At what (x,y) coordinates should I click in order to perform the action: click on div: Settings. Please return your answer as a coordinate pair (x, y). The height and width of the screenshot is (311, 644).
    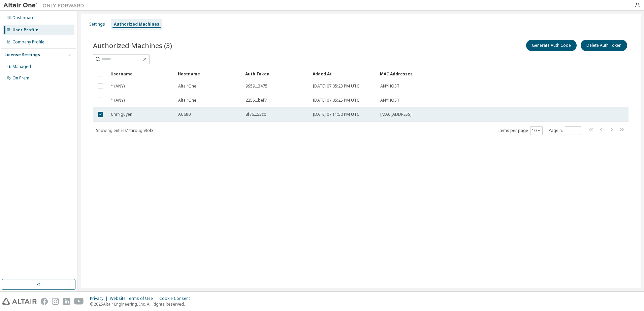
    Looking at the image, I should click on (97, 24).